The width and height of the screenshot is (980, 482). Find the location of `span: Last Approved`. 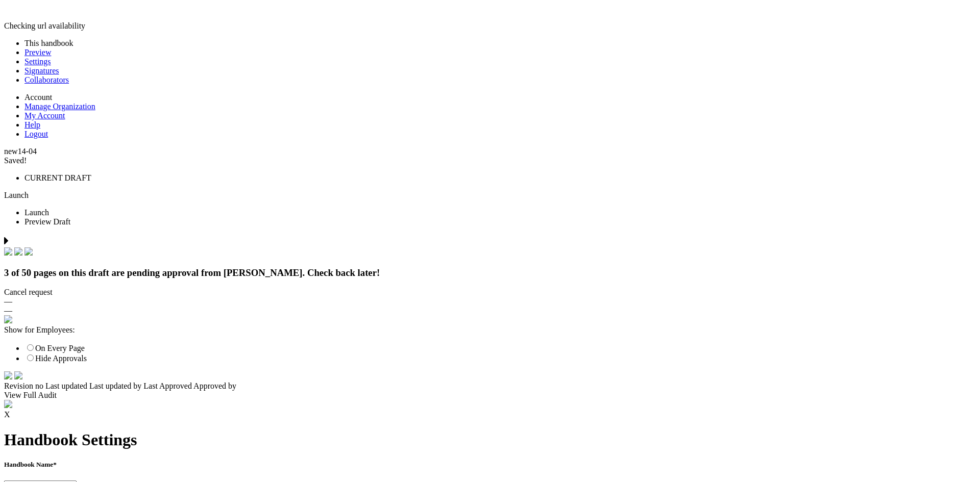

span: Last Approved is located at coordinates (167, 385).